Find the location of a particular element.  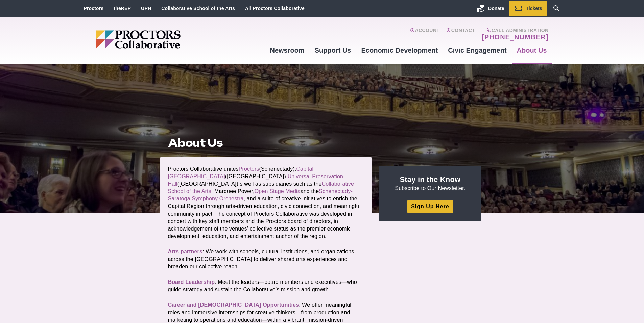

a: Contact is located at coordinates (460, 35).